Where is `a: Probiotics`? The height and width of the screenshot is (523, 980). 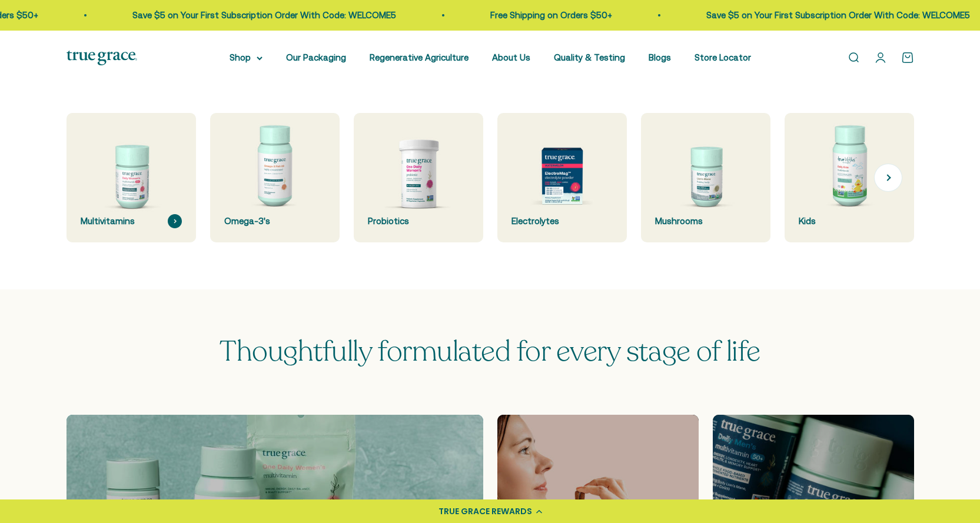 a: Probiotics is located at coordinates (418, 178).